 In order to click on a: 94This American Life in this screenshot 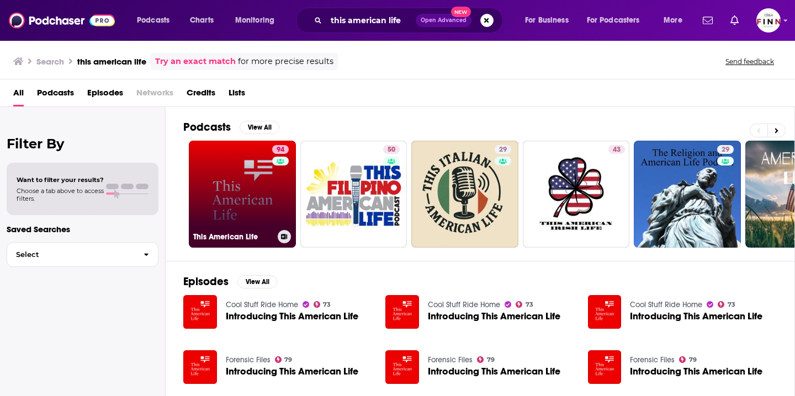, I will do `click(242, 194)`.